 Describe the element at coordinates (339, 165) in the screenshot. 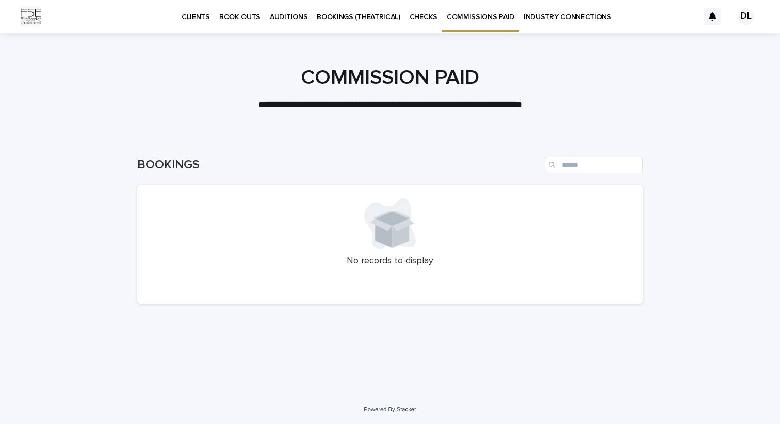

I see `h1: BOOKINGS` at that location.